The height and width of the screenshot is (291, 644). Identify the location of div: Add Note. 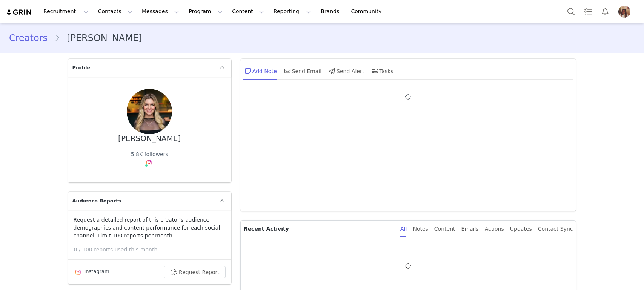
(260, 71).